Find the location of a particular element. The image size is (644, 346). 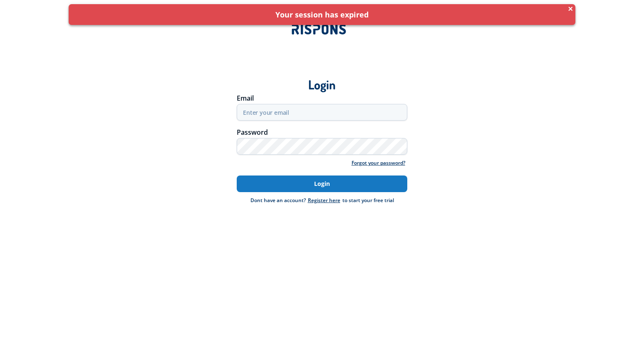

div: Email is located at coordinates (322, 98).